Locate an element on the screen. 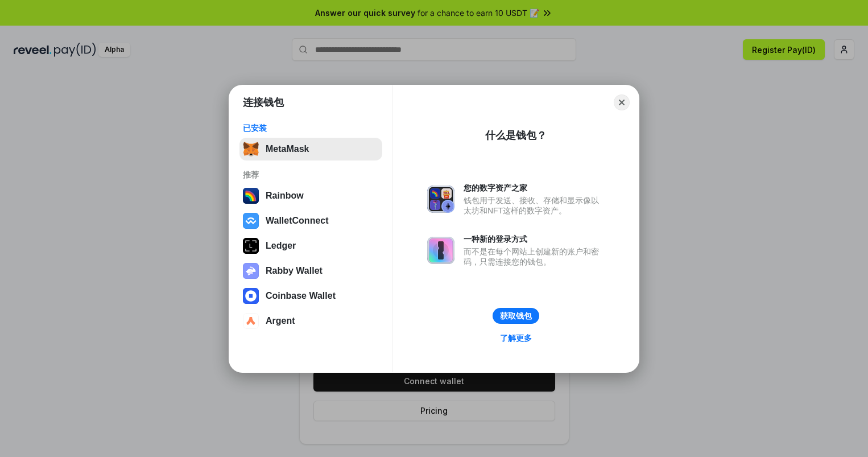 This screenshot has height=457, width=868. div: Rainbow is located at coordinates (284, 195).